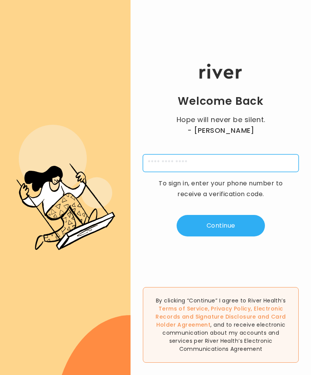 The width and height of the screenshot is (311, 375). What do you see at coordinates (220, 316) in the screenshot?
I see `span: , , and` at bounding box center [220, 316].